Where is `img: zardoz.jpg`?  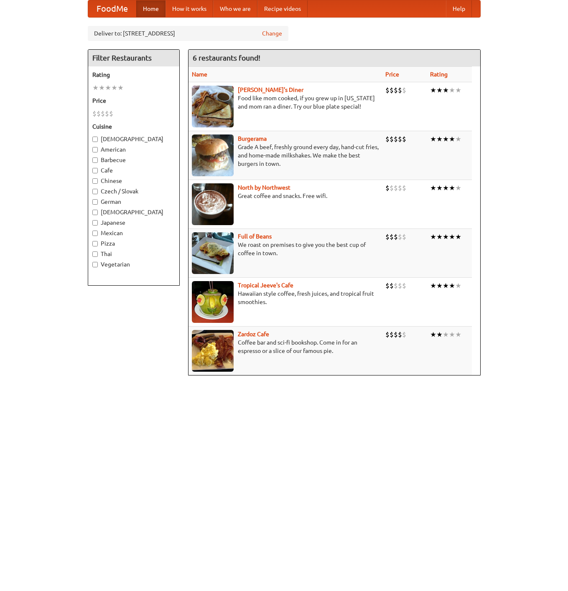
img: zardoz.jpg is located at coordinates (213, 351).